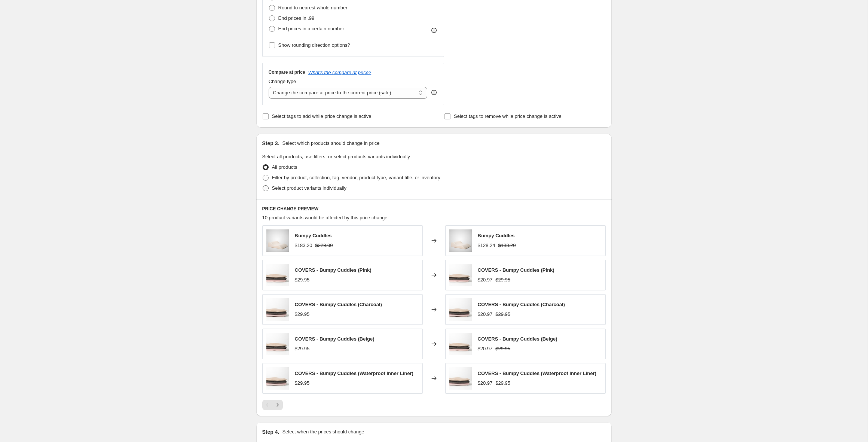 This screenshot has height=442, width=868. Describe the element at coordinates (331, 143) in the screenshot. I see `p: Select which products should change in price` at that location.